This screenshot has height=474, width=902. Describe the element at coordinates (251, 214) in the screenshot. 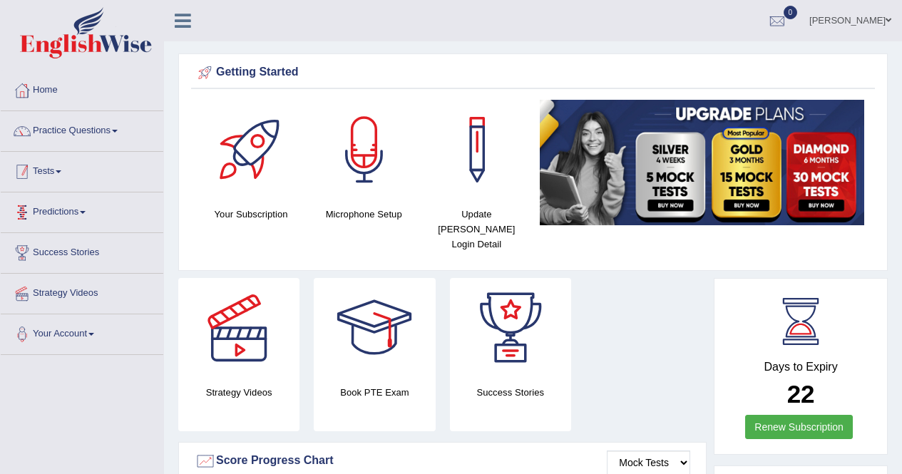

I see `h4: Your Subscription` at that location.